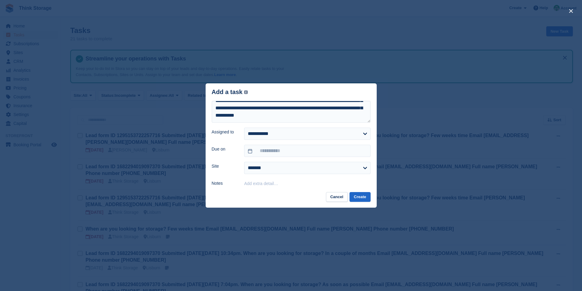 This screenshot has width=582, height=291. I want to click on label: Assigned to, so click(224, 132).